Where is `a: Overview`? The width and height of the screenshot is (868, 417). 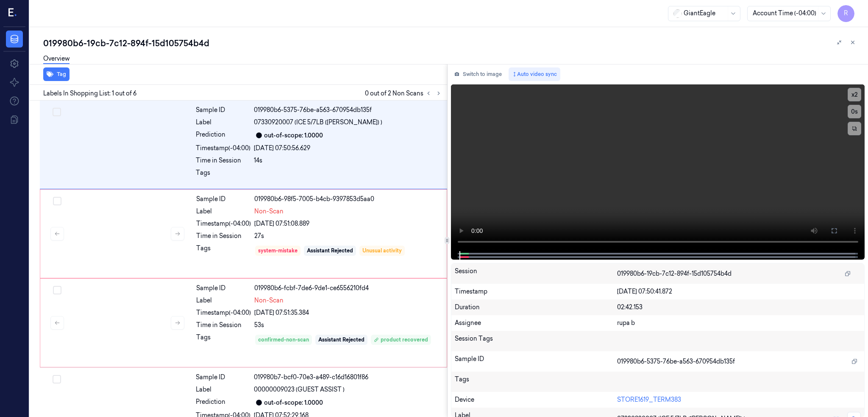 a: Overview is located at coordinates (56, 59).